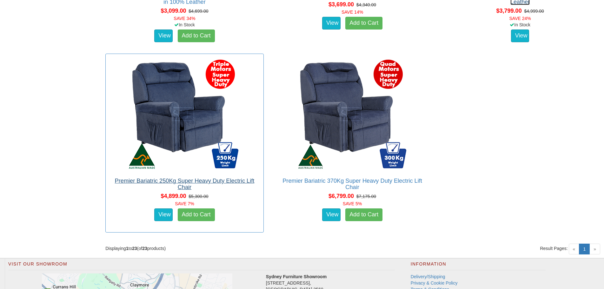  What do you see at coordinates (352, 204) in the screenshot?
I see `font: SAVE 5%` at bounding box center [352, 204].